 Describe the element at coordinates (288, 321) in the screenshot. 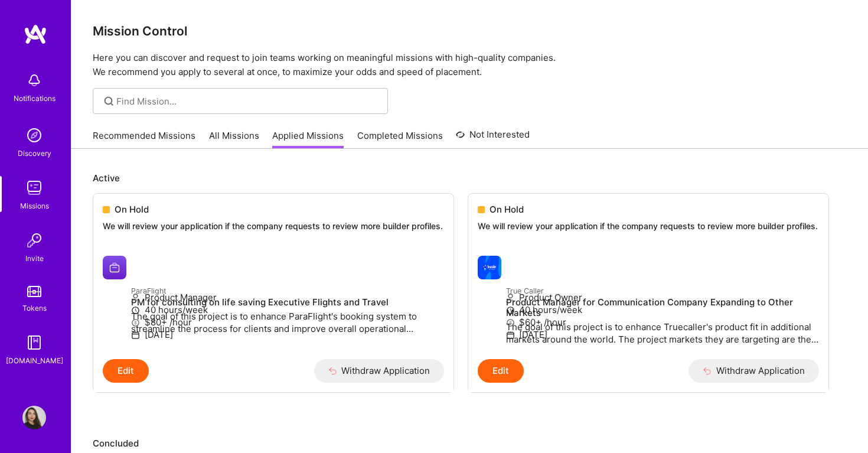

I see `p: $80+ /hour` at that location.